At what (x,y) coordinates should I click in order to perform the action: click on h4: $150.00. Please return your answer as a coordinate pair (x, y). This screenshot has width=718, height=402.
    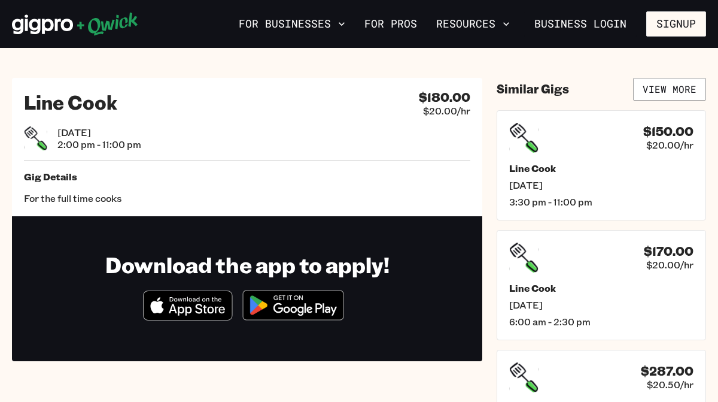
    Looking at the image, I should click on (669, 131).